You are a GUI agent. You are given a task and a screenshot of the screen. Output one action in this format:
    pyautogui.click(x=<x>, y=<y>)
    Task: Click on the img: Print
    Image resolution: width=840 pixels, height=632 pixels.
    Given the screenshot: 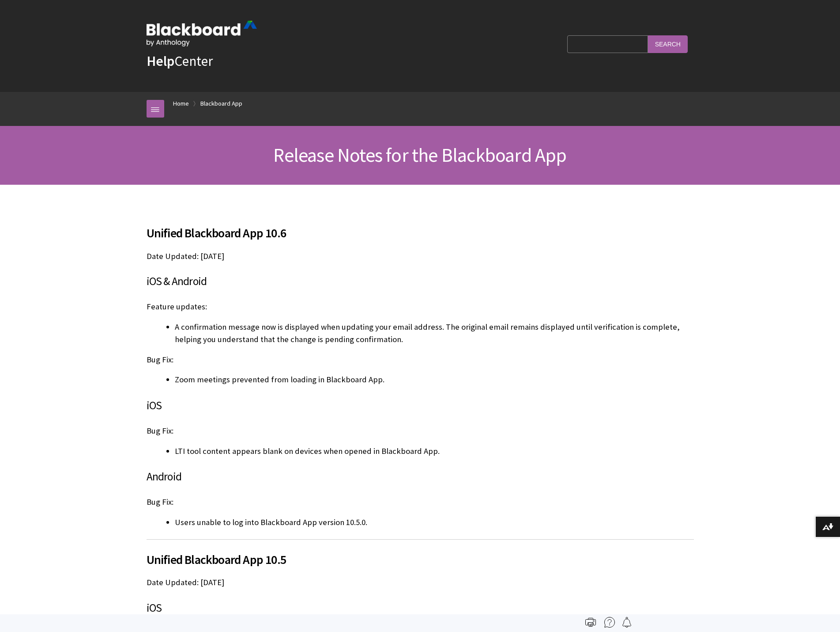 What is the action you would take?
    pyautogui.click(x=591, y=622)
    